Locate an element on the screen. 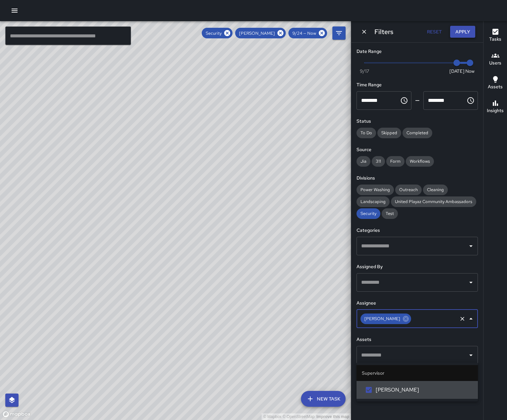 The height and width of the screenshot is (420, 507). span: United Playaz Community Ambassadors is located at coordinates (434, 201).